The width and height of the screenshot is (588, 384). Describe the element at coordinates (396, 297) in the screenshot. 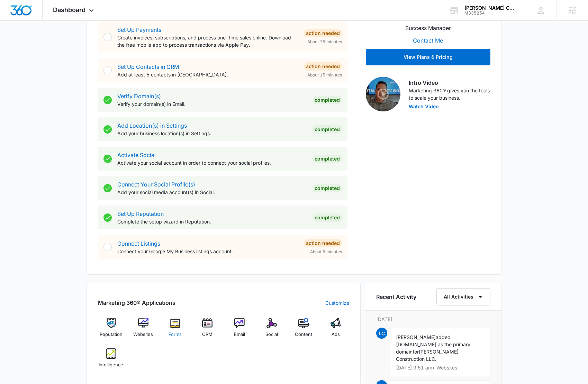

I see `h6: Recent Activity` at that location.